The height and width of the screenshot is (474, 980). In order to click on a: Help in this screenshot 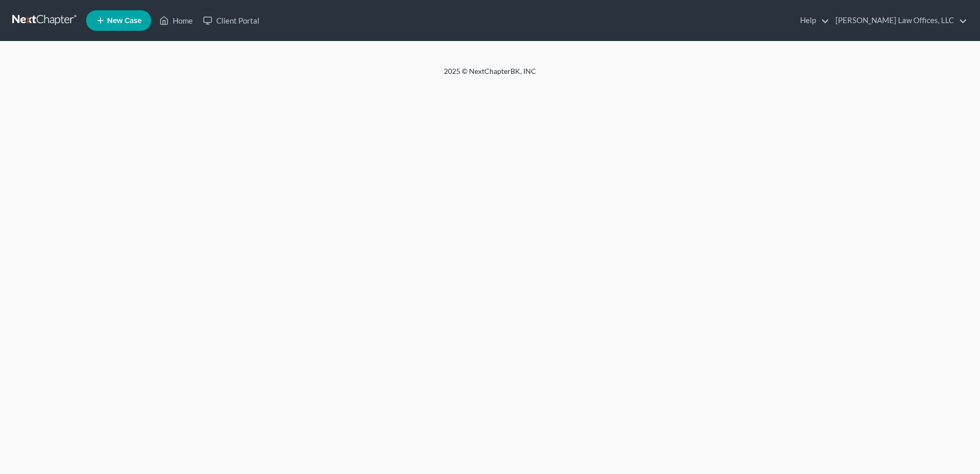, I will do `click(811, 20)`.